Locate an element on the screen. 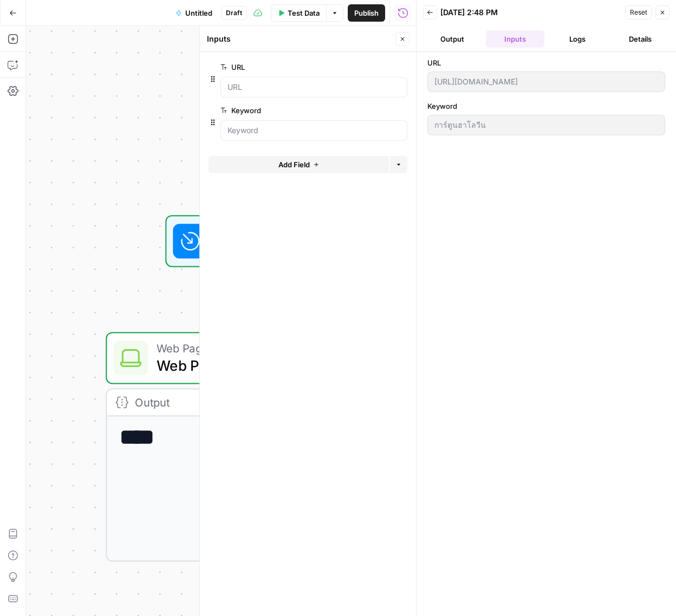 This screenshot has width=676, height=616. button: Logs is located at coordinates (578, 39).